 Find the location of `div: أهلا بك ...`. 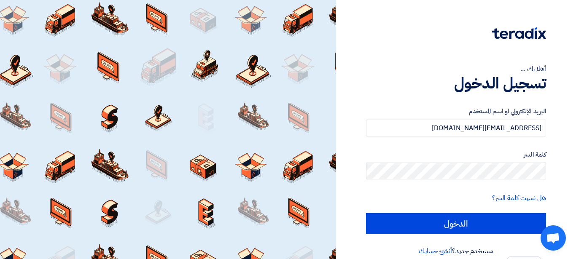

div: أهلا بك ... is located at coordinates (456, 69).